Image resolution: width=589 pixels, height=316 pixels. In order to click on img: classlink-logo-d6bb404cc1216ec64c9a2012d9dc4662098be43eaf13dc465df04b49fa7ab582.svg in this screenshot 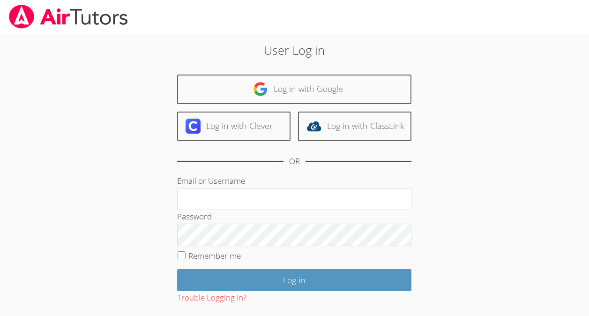, I will do `click(314, 126)`.